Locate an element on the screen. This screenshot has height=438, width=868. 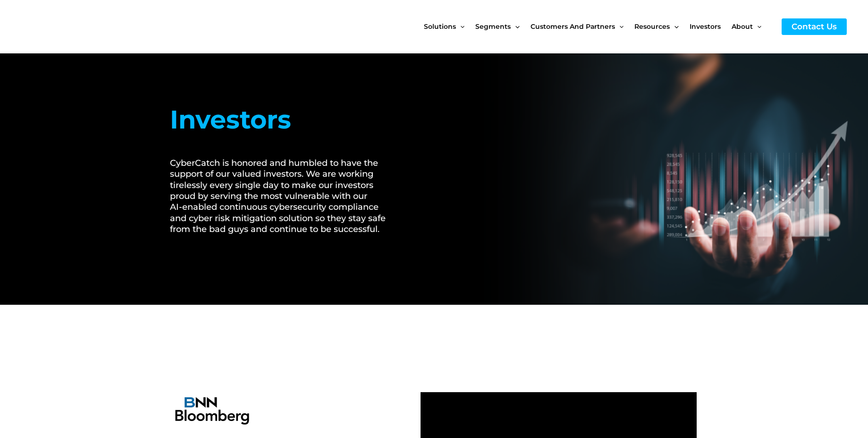
h2: CyberCatch is honored and humbled to have the support of our valued investors. We are working tir... is located at coordinates (283, 197).